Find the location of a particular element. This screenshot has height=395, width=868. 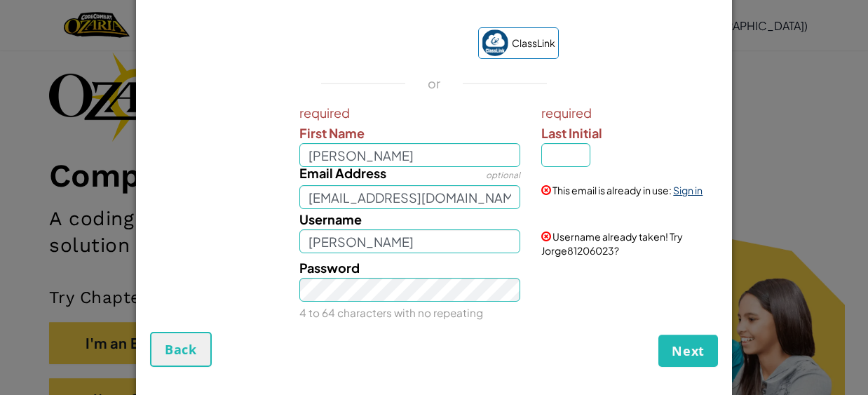

span: Email Address is located at coordinates (343, 172).